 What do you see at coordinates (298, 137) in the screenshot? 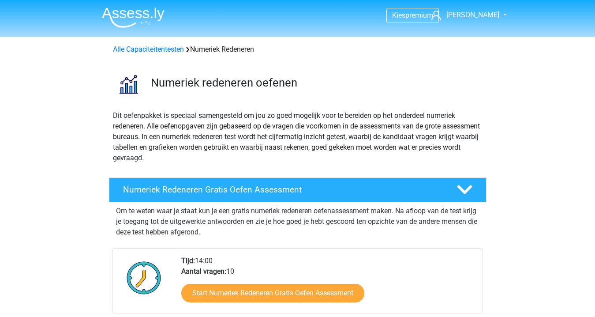
I see `p: Dit oefenpakket is speciaal samengesteld om jou zo goed mogelijk voor te bereiden op het onderdee...` at bounding box center [298, 137].